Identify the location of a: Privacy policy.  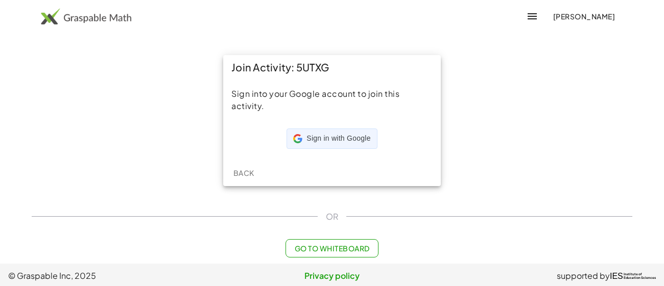
(332, 276).